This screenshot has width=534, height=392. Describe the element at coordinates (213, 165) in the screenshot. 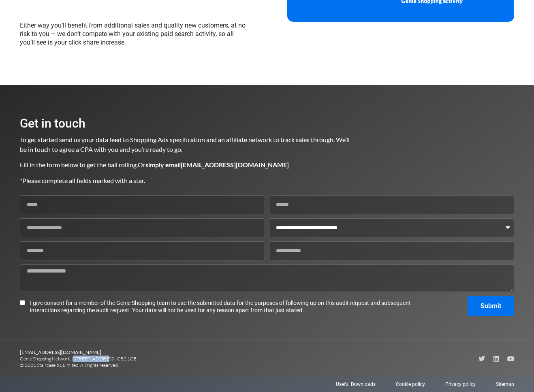

I see `span: Or` at that location.